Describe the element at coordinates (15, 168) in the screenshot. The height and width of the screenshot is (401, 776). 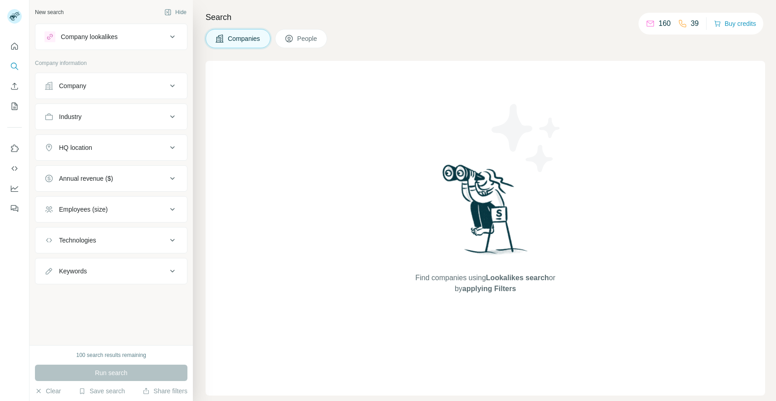
I see `button: Use Surfe API` at that location.